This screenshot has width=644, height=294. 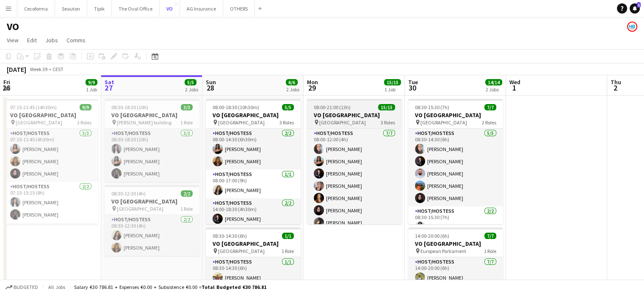 I want to click on button: OTHERS, so click(x=239, y=9).